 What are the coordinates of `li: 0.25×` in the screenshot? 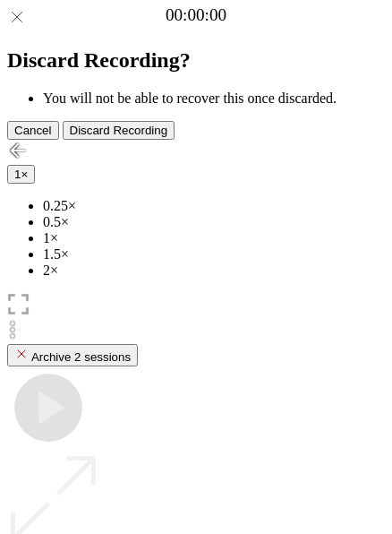 It's located at (214, 206).